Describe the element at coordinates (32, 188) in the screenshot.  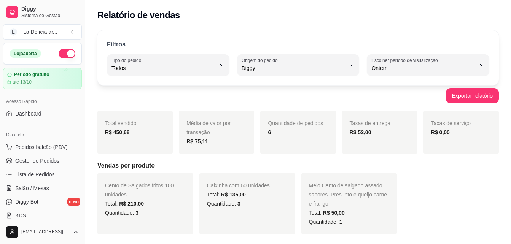
I see `span: Salão / Mesas` at that location.